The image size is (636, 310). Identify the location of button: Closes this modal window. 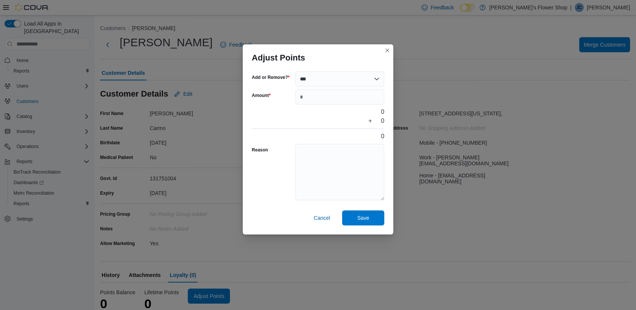
(387, 50).